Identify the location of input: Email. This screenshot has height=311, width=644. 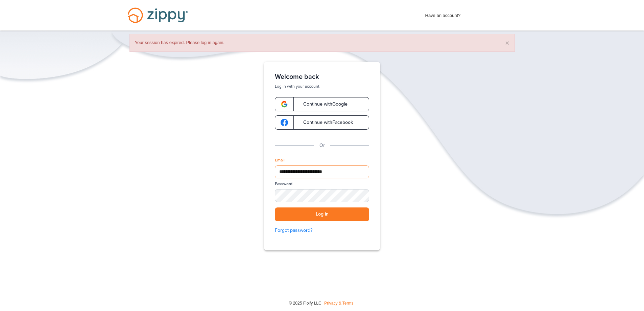
(322, 172).